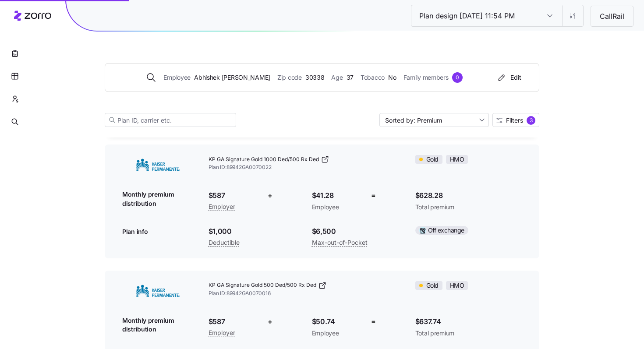  I want to click on span: Filters, so click(514, 120).